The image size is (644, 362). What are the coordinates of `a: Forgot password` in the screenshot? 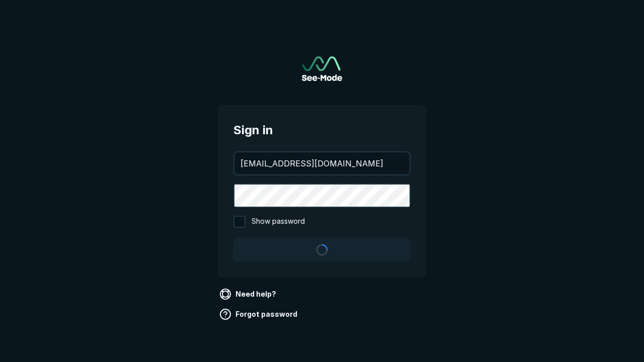 It's located at (259, 314).